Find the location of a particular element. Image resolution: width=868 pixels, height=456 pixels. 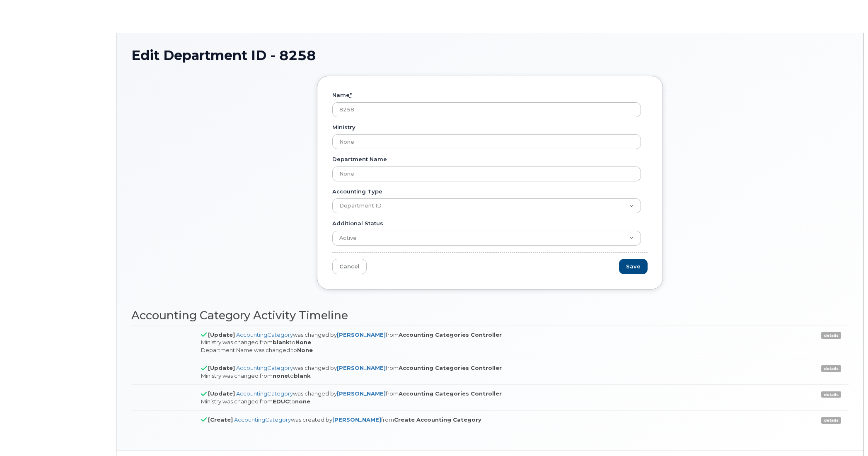

td: was created by from is located at coordinates (488, 420).